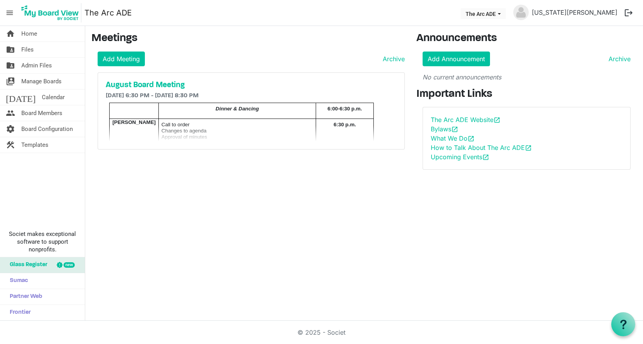 Image resolution: width=643 pixels, height=344 pixels. What do you see at coordinates (184, 131) in the screenshot?
I see `span: Changes to agenda` at bounding box center [184, 131].